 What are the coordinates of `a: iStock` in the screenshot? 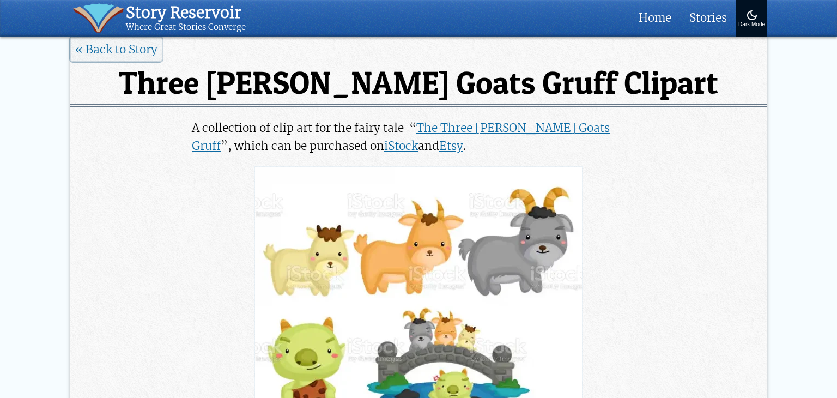 It's located at (401, 146).